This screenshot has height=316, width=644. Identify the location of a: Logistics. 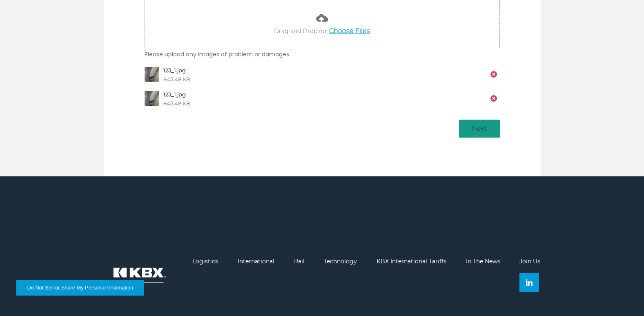
(205, 261).